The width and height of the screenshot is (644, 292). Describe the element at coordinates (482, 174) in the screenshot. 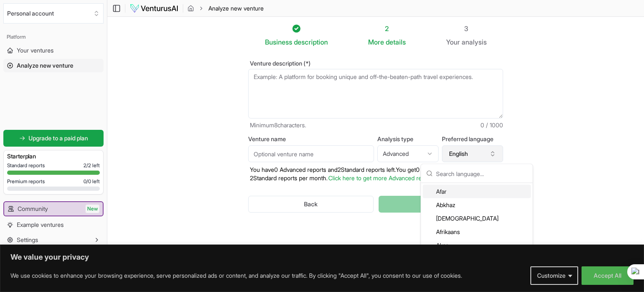

I see `input: Search language...` at that location.